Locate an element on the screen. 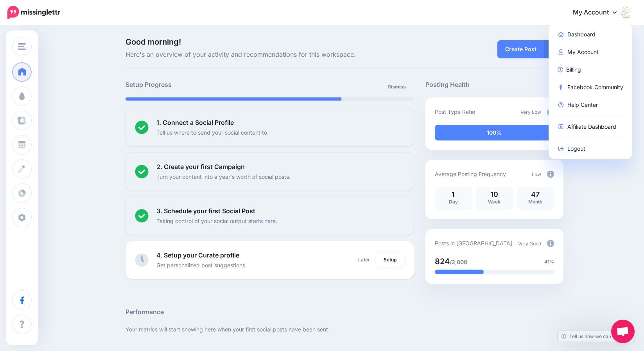 Image resolution: width=644 pixels, height=351 pixels. a: Setup is located at coordinates (389, 260).